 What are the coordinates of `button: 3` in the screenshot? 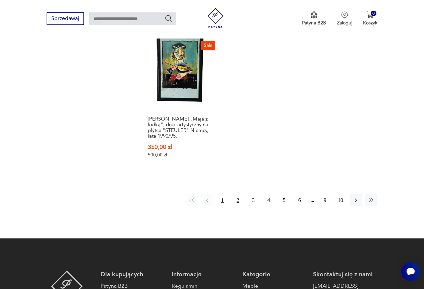 It's located at (253, 200).